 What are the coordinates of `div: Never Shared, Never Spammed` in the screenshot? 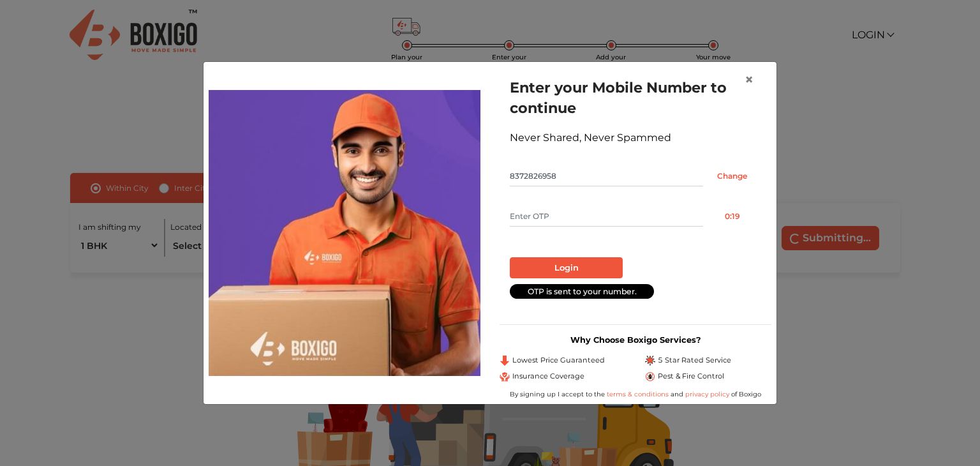 It's located at (636, 138).